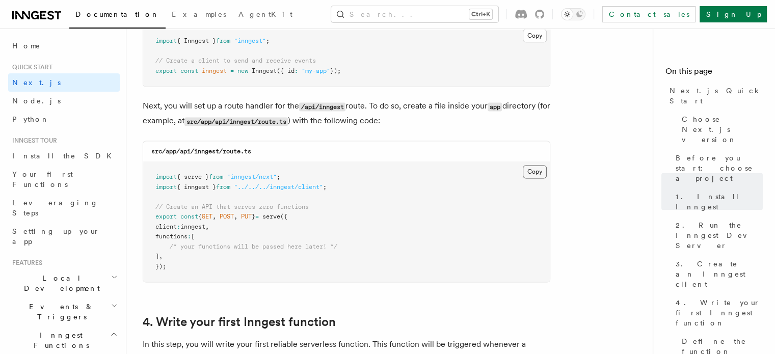 The width and height of the screenshot is (775, 354). What do you see at coordinates (415, 14) in the screenshot?
I see `button: Search...Ctrl+K` at bounding box center [415, 14].